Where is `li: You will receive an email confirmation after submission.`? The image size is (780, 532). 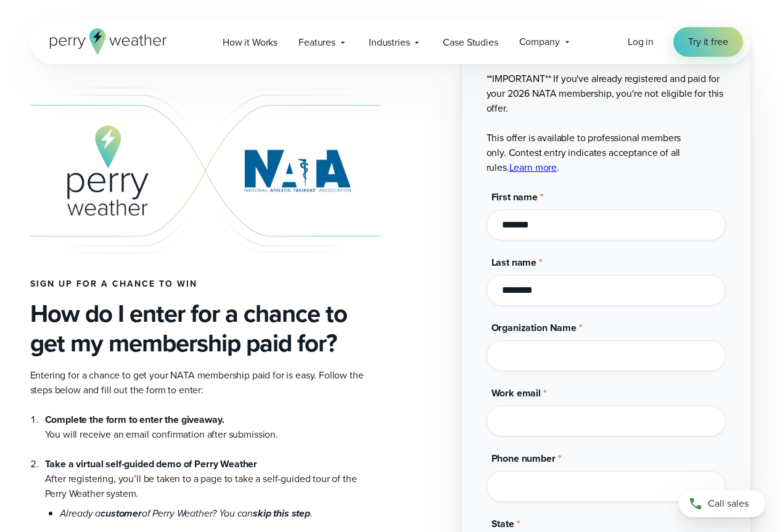 li: You will receive an email confirmation after submission. is located at coordinates (212, 427).